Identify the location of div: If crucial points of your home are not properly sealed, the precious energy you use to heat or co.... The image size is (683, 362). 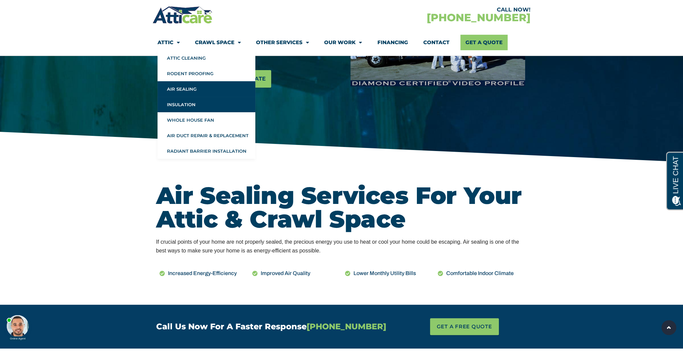
(341, 246).